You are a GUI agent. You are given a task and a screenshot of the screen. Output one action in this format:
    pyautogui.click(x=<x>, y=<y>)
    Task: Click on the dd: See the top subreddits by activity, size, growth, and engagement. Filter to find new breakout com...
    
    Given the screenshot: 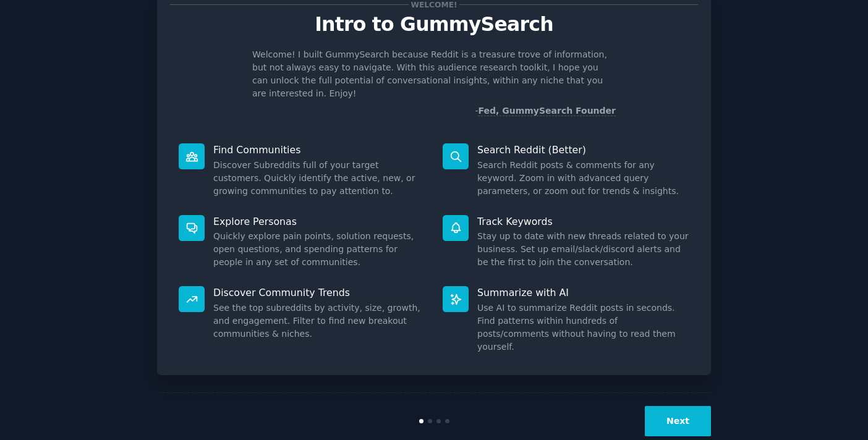 What is the action you would take?
    pyautogui.click(x=319, y=321)
    